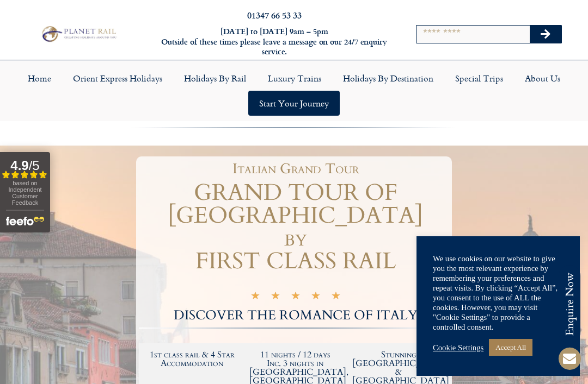 This screenshot has width=588, height=384. What do you see at coordinates (388, 79) in the screenshot?
I see `a: Holidays by Destination` at bounding box center [388, 79].